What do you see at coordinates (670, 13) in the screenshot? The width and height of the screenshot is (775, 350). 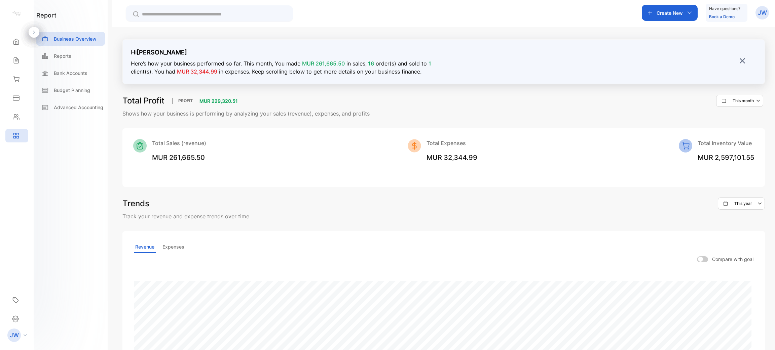 I see `button: Create New` at bounding box center [670, 13].